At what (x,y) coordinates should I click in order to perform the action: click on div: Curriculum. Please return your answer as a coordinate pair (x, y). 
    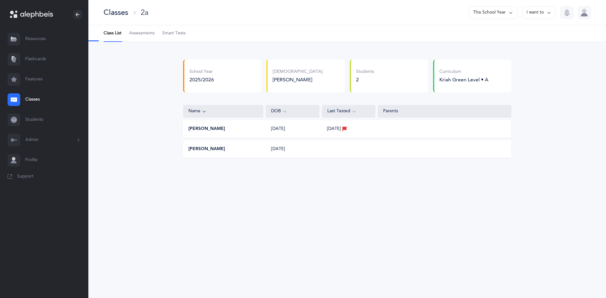
    Looking at the image, I should click on (464, 72).